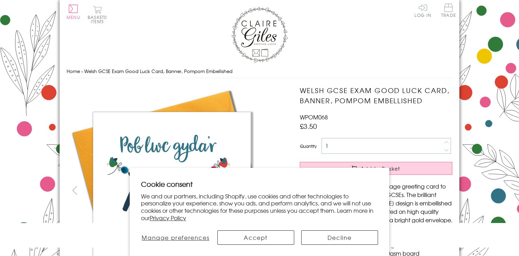 This screenshot has height=256, width=519. I want to click on button: Accept, so click(256, 237).